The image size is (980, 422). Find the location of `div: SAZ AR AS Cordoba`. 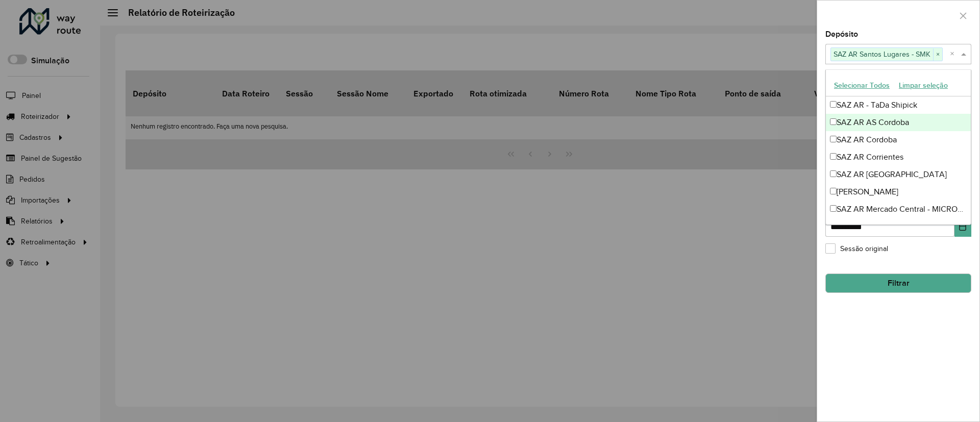

div: SAZ AR AS Cordoba is located at coordinates (898, 122).